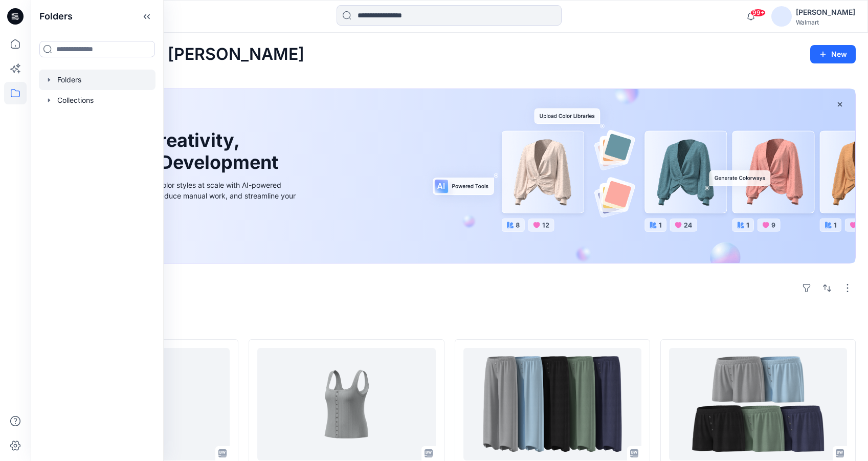 The image size is (868, 461). What do you see at coordinates (449, 323) in the screenshot?
I see `h4: Styles` at bounding box center [449, 323].